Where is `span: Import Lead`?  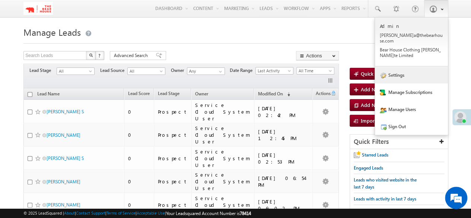 span: Import Lead is located at coordinates (375, 120).